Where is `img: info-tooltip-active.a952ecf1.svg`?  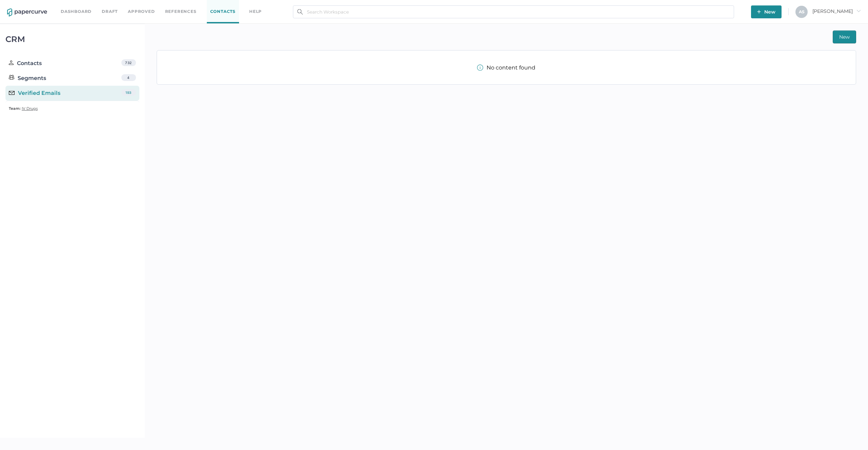 img: info-tooltip-active.a952ecf1.svg is located at coordinates (480, 68).